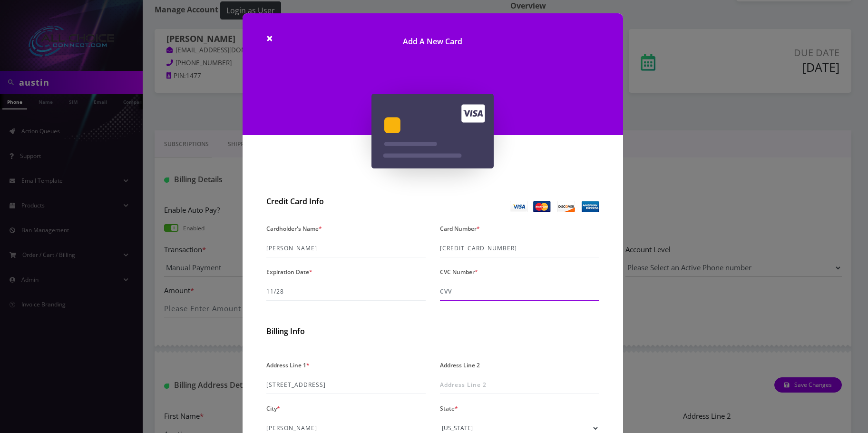  I want to click on input: Address Line 2, so click(519, 385).